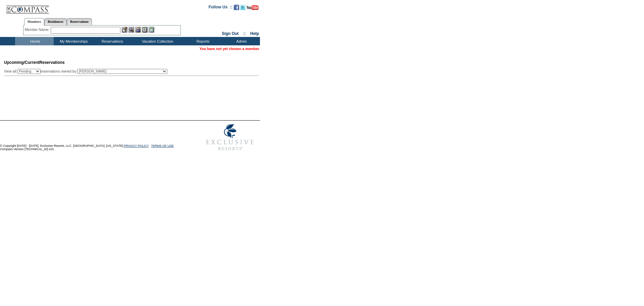  Describe the element at coordinates (243, 7) in the screenshot. I see `img: Follow us on Twitter` at that location.